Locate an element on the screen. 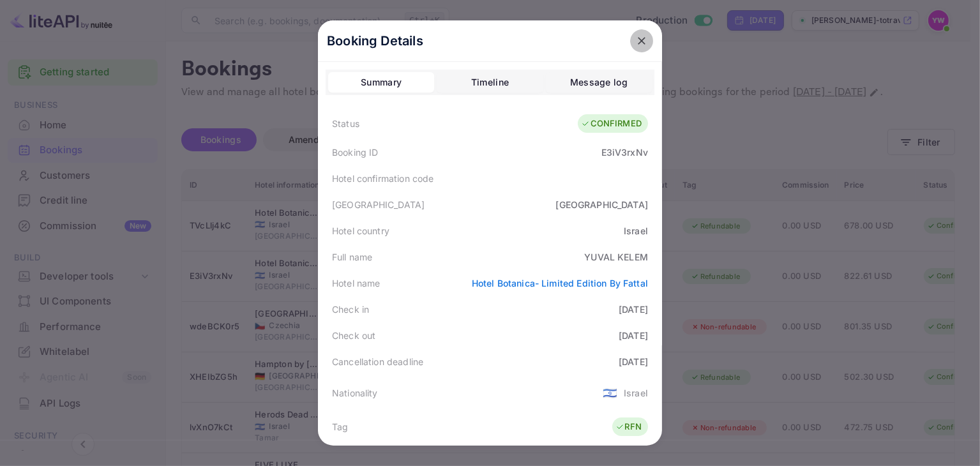 This screenshot has height=466, width=980. button: Timeline is located at coordinates (490, 82).